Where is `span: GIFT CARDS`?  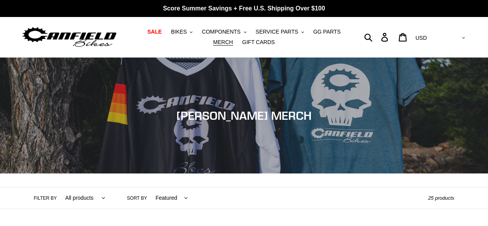 span: GIFT CARDS is located at coordinates (259, 42).